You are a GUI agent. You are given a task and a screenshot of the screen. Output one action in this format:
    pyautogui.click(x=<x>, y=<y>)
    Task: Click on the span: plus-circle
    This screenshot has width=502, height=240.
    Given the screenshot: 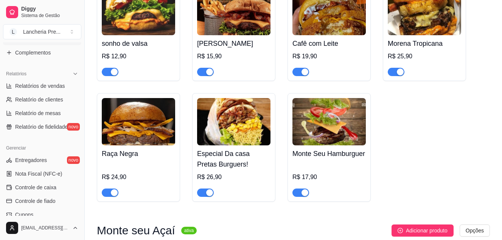 What is the action you would take?
    pyautogui.click(x=400, y=230)
    